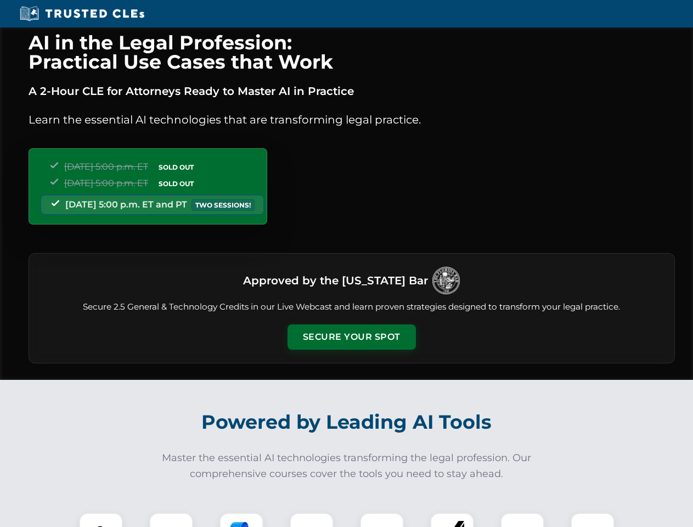 This screenshot has height=527, width=693. Describe the element at coordinates (352, 52) in the screenshot. I see `h1: AI in the Legal Profession: Practical Use Cases that Work` at that location.